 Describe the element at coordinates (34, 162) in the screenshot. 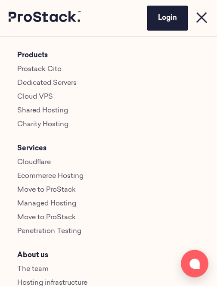

I see `a: Cloudflare` at that location.